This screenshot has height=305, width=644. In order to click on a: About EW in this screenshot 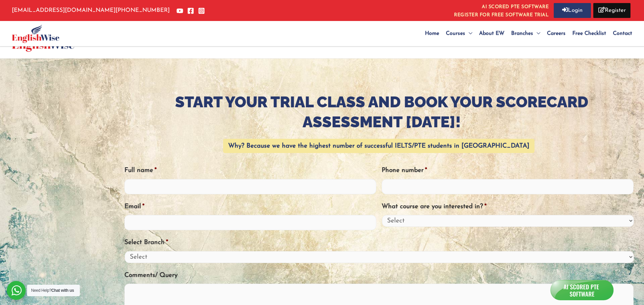, I will do `click(492, 33)`.